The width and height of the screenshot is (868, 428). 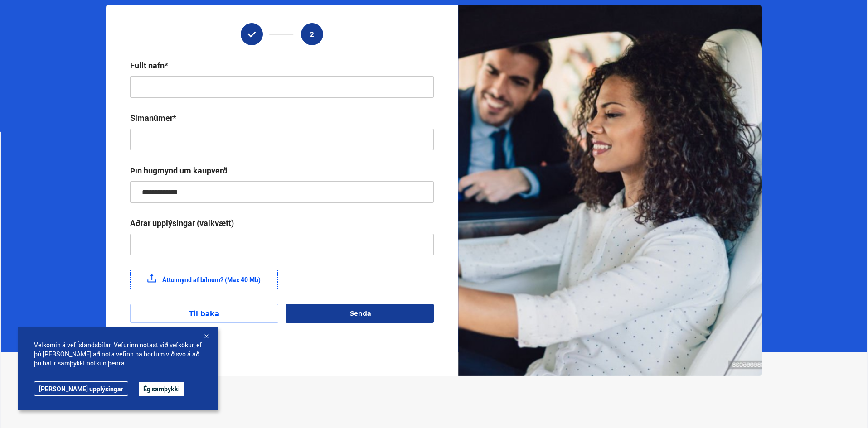 What do you see at coordinates (149, 66) in the screenshot?
I see `div: Fullt nafn*` at bounding box center [149, 66].